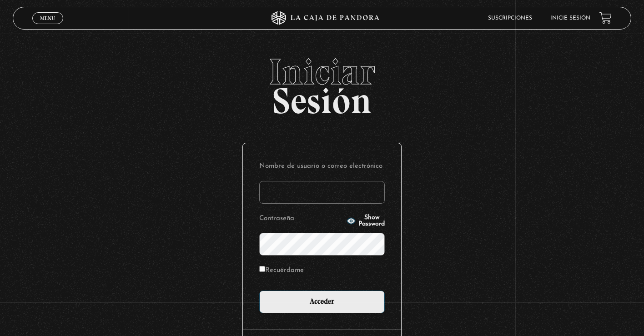  Describe the element at coordinates (322, 83) in the screenshot. I see `h2: Sesión` at that location.